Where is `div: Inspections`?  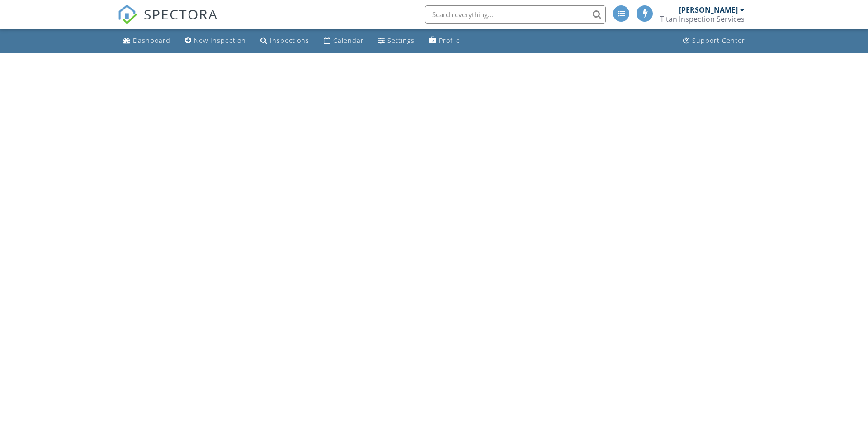 div: Inspections is located at coordinates (289, 40).